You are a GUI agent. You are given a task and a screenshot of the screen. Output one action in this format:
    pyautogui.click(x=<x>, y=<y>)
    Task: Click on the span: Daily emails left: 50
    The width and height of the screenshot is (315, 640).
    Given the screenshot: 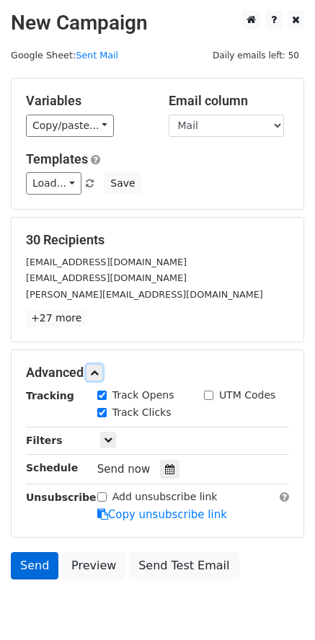 What is the action you would take?
    pyautogui.click(x=256, y=55)
    